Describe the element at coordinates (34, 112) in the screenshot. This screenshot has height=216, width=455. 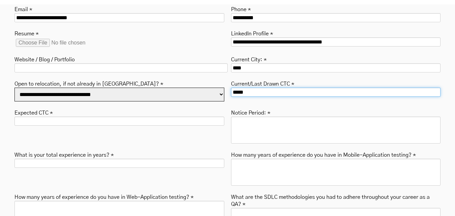
I see `label: Expected CTC *` at that location.